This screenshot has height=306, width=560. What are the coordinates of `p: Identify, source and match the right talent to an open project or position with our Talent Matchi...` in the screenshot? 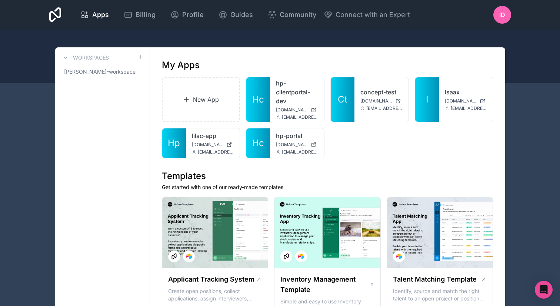 It's located at (440, 295).